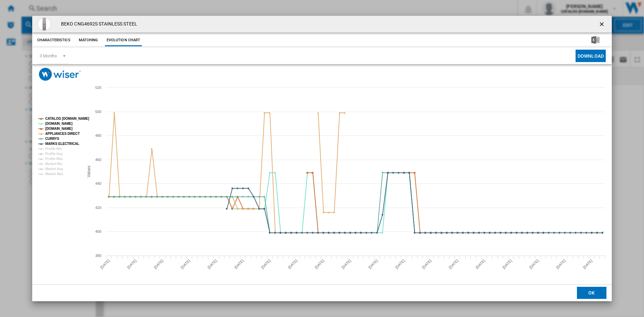  I want to click on tspan: Profile Avg, so click(54, 154).